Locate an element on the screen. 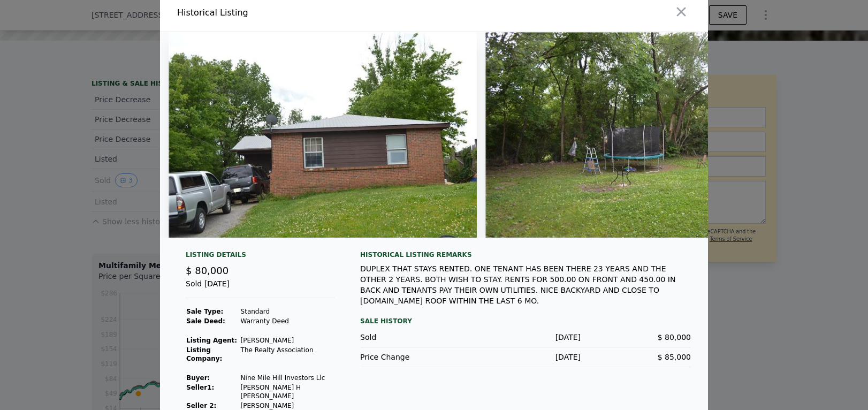 The height and width of the screenshot is (410, 868). strong: Buyer : is located at coordinates (198, 378).